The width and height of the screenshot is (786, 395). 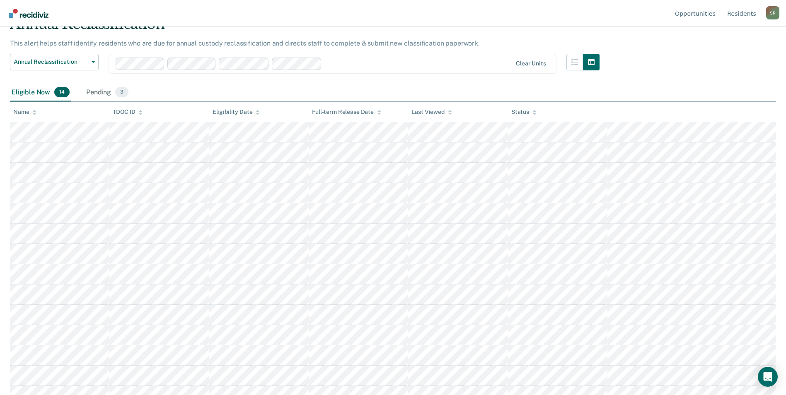 I want to click on div: Name, so click(x=25, y=112).